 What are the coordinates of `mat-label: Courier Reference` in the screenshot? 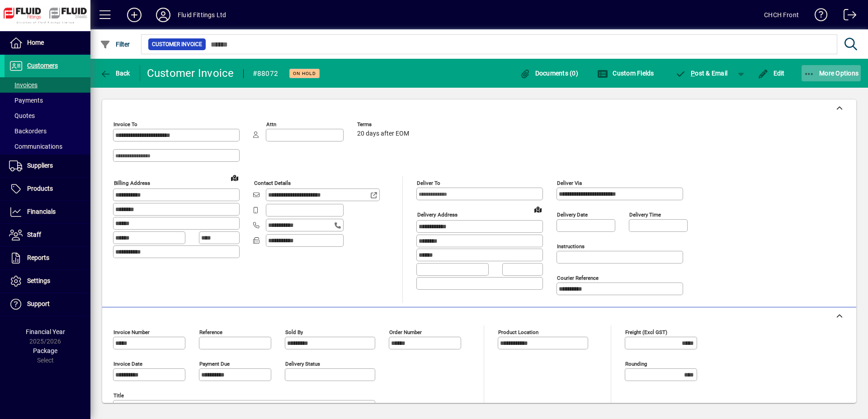 It's located at (577, 278).